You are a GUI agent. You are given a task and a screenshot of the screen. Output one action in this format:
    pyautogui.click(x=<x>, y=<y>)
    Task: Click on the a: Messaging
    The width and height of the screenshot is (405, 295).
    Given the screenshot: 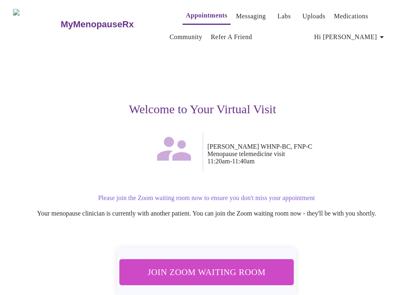 What is the action you would take?
    pyautogui.click(x=251, y=16)
    